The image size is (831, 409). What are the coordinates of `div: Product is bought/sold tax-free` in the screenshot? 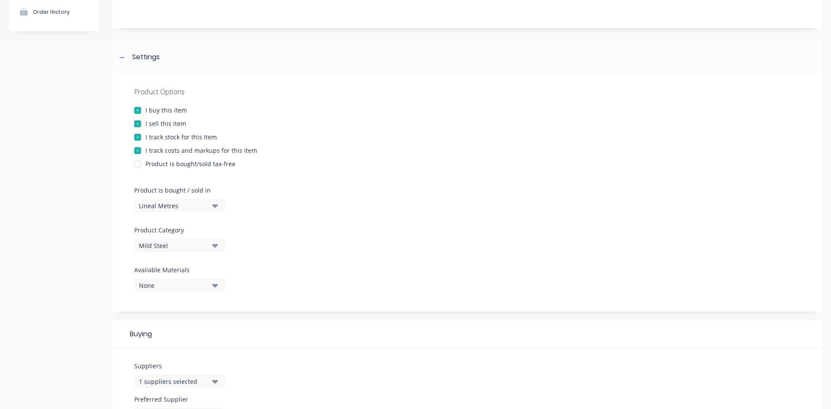 It's located at (190, 164).